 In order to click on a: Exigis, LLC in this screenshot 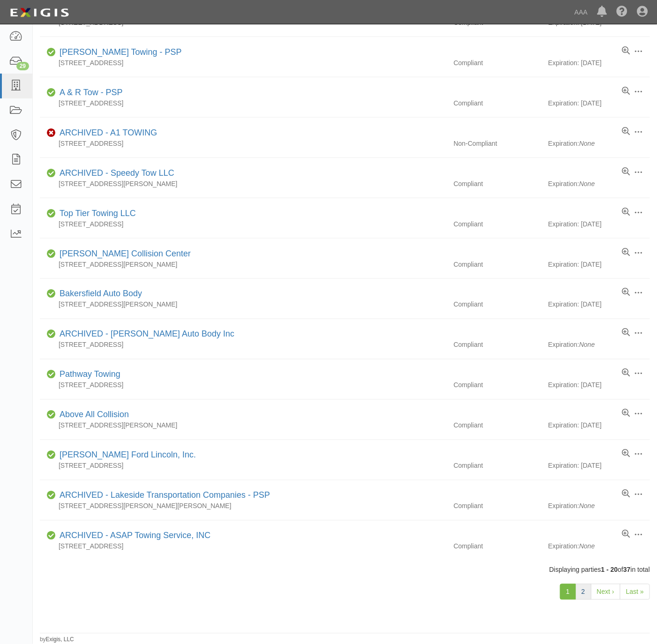, I will do `click(60, 639)`.